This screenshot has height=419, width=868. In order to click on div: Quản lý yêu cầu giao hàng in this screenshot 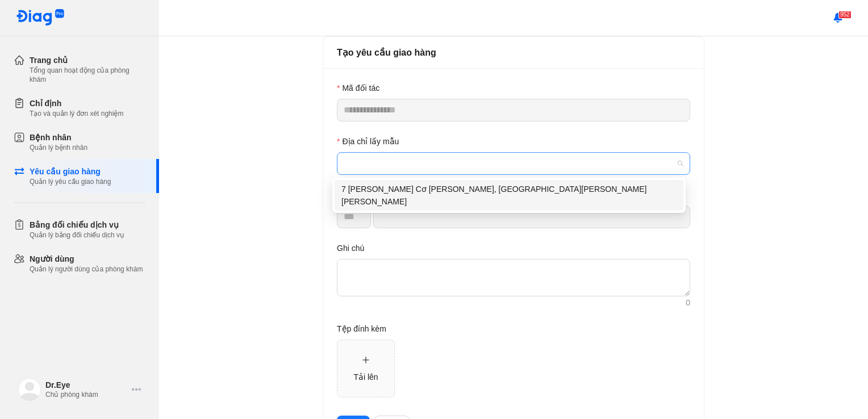, I will do `click(70, 182)`.